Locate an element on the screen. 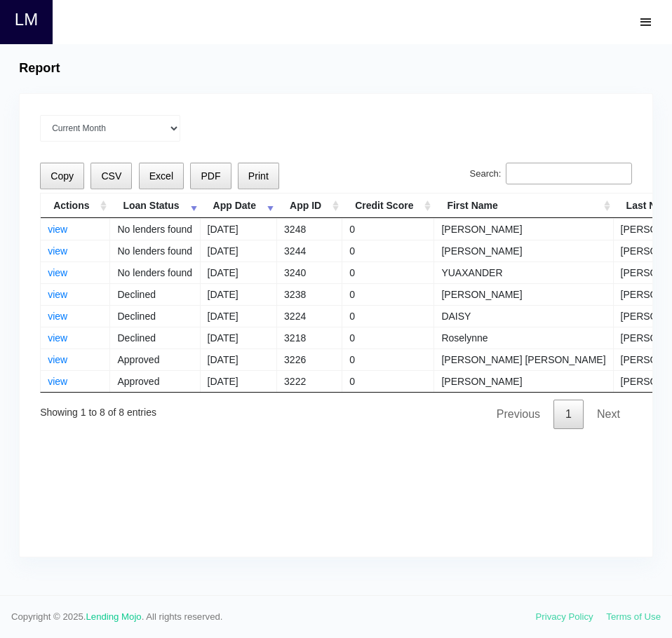  td: 3238 is located at coordinates (309, 294).